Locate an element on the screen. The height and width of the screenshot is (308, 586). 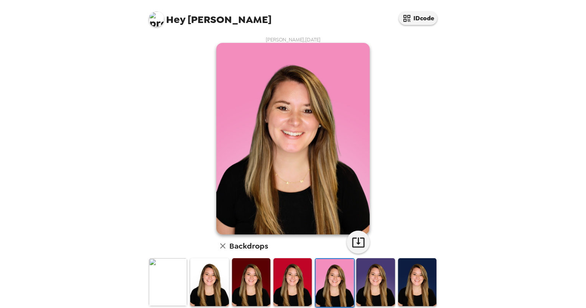
span: Hey is located at coordinates (176, 20).